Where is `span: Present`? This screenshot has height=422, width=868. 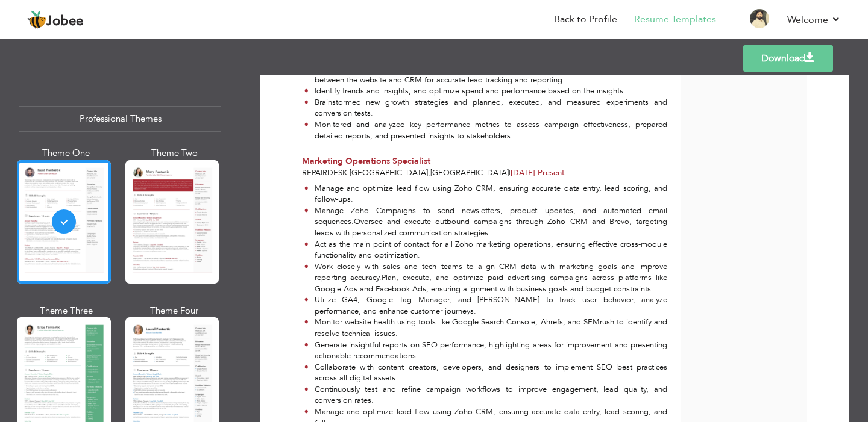
span: Present is located at coordinates (537, 173).